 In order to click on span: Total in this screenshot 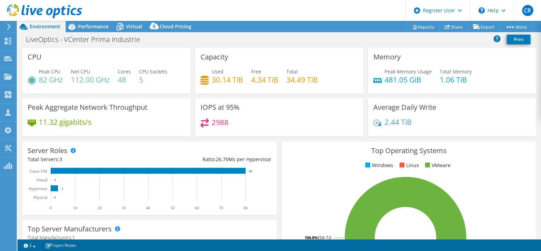, I will do `click(292, 71)`.